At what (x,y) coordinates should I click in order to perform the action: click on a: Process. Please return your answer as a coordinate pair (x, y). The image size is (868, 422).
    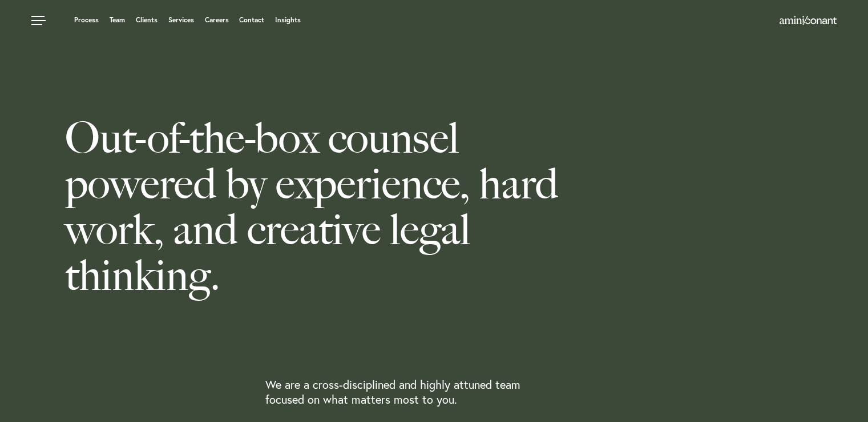
    Looking at the image, I should click on (87, 20).